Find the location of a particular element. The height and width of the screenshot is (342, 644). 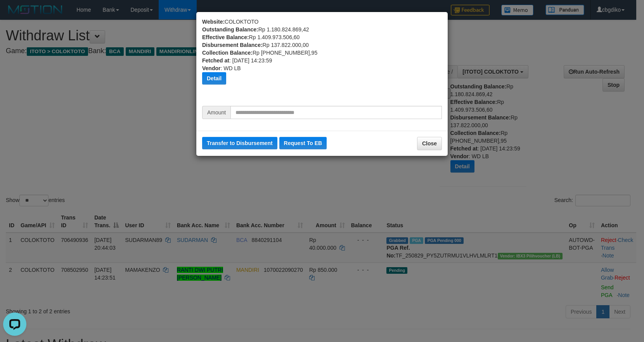

span: Amount is located at coordinates (216, 112).